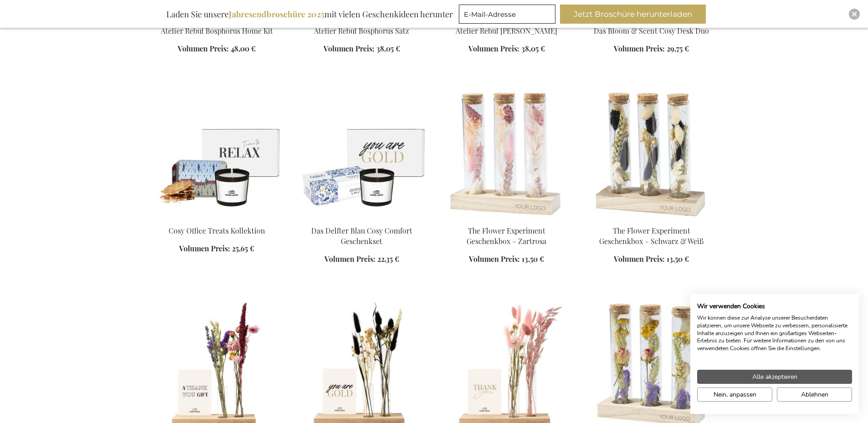 The width and height of the screenshot is (868, 423). What do you see at coordinates (362, 154) in the screenshot?
I see `img: Delft's Cosy Comfort Gift Set` at bounding box center [362, 154].